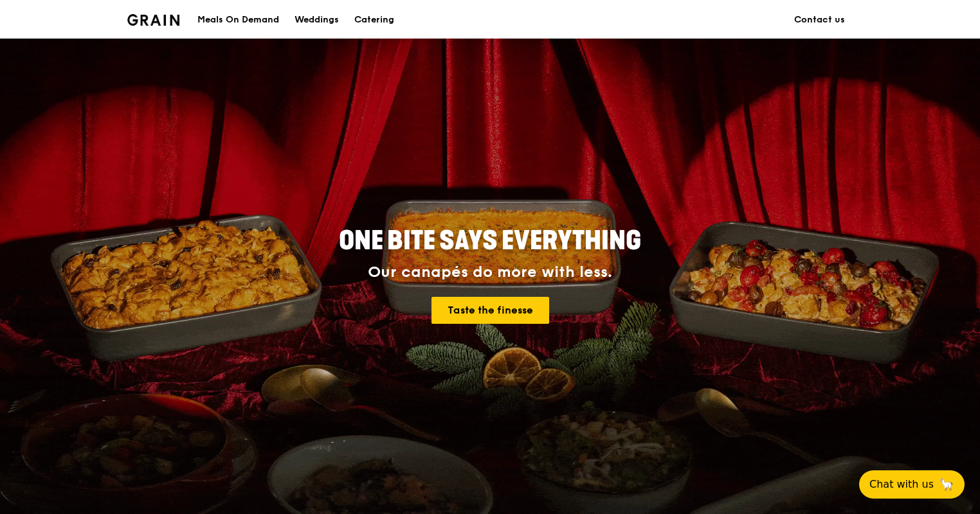 The width and height of the screenshot is (980, 514). What do you see at coordinates (901, 484) in the screenshot?
I see `span: Chat with us` at bounding box center [901, 484].